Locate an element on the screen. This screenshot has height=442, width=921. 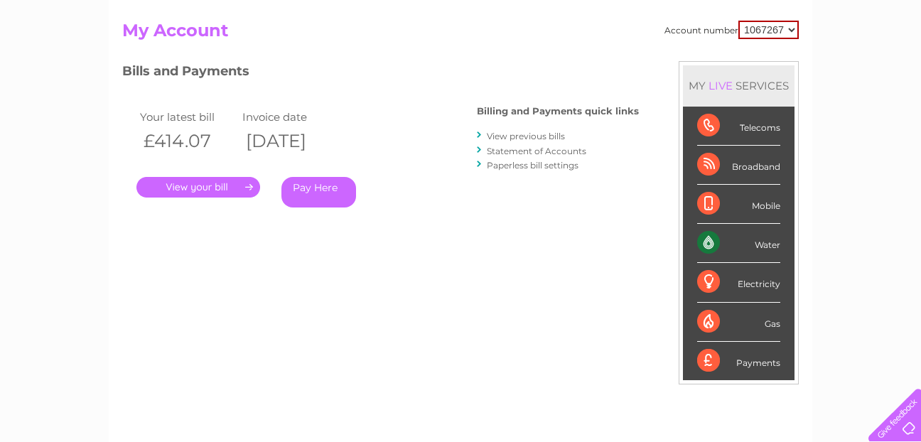
a: Energy is located at coordinates (722, 65).